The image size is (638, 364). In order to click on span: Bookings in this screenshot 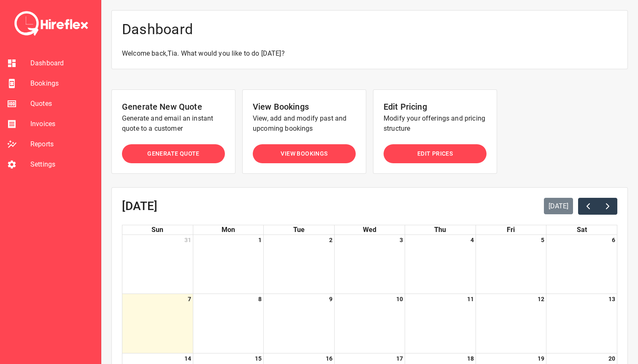, I will do `click(62, 84)`.